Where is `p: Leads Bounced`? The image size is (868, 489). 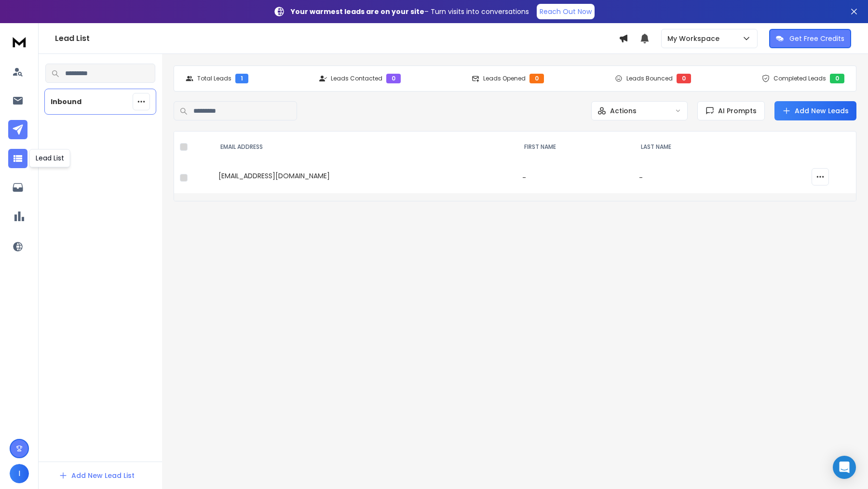
p: Leads Bounced is located at coordinates (649, 79).